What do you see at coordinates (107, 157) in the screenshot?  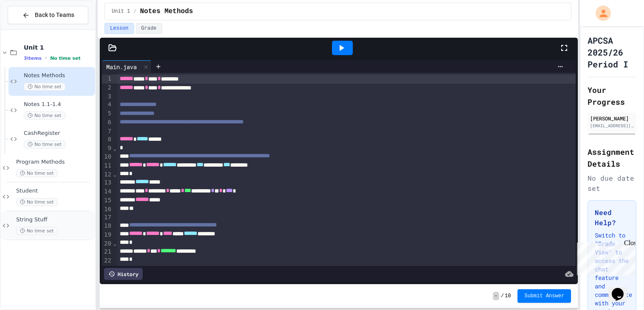 I see `div: 10` at bounding box center [107, 157].